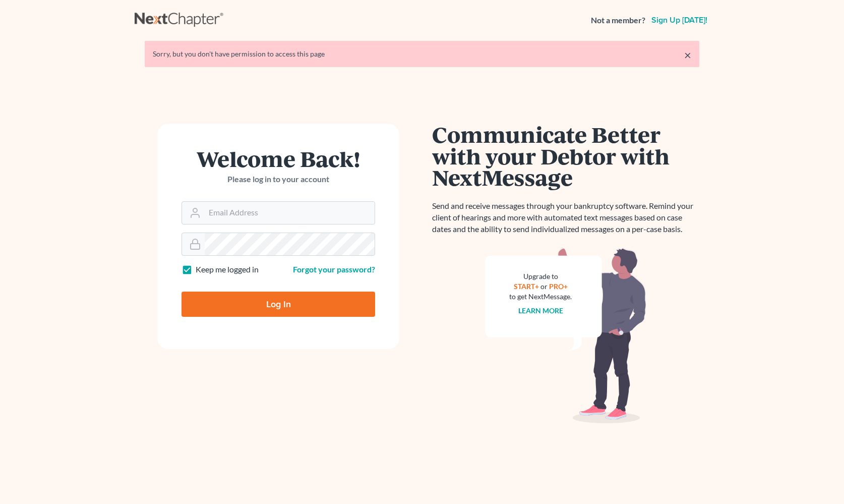 This screenshot has height=504, width=844. I want to click on p: Please log in to your account, so click(278, 179).